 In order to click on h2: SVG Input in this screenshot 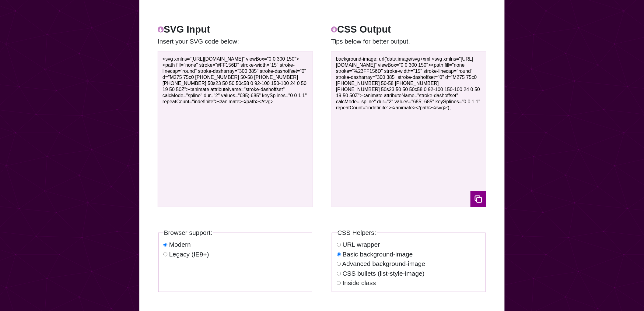, I will do `click(235, 29)`.